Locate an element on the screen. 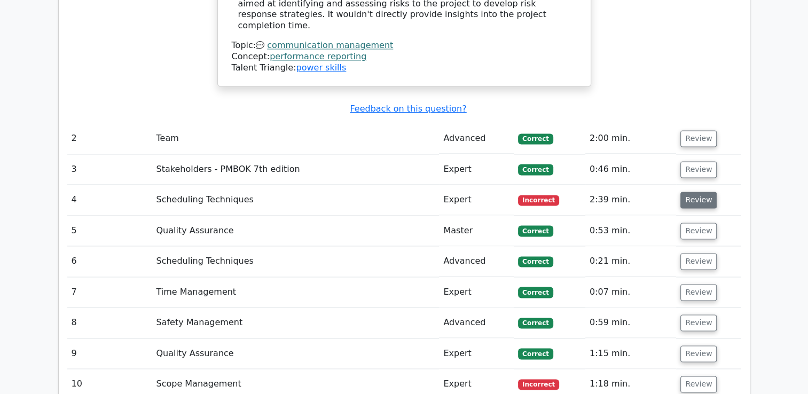  td: 5 is located at coordinates (110, 231).